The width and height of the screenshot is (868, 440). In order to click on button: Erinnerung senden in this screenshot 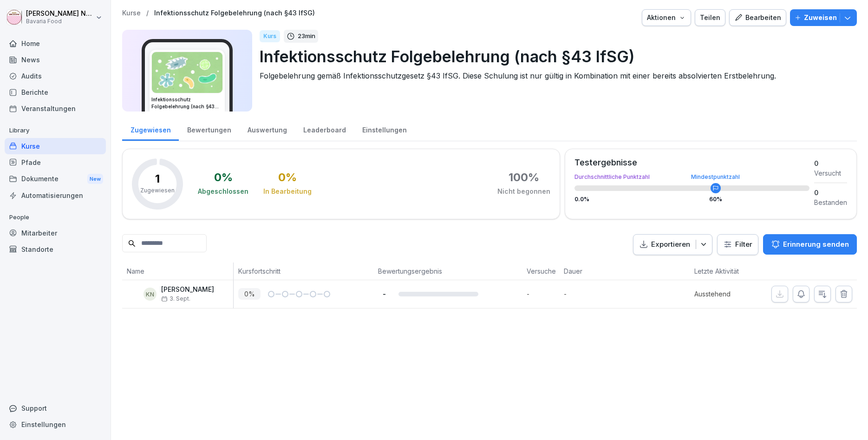, I will do `click(810, 244)`.